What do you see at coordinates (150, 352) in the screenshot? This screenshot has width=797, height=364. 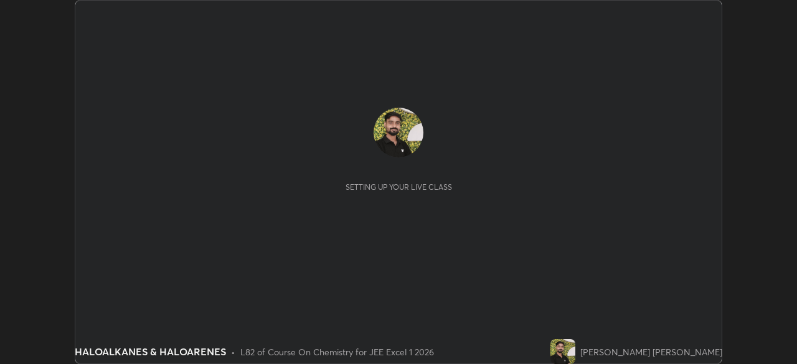 I see `div: HALOALKANES & HALOARENES` at bounding box center [150, 352].